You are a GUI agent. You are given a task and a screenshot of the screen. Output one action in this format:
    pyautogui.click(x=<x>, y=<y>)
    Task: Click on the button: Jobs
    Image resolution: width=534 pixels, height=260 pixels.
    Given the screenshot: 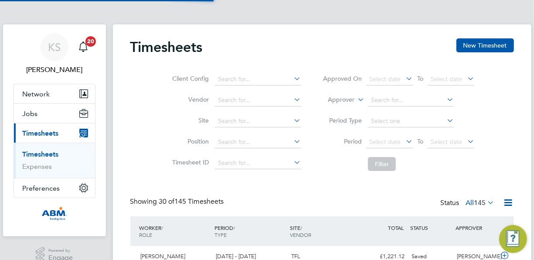 What is the action you would take?
    pyautogui.click(x=55, y=113)
    